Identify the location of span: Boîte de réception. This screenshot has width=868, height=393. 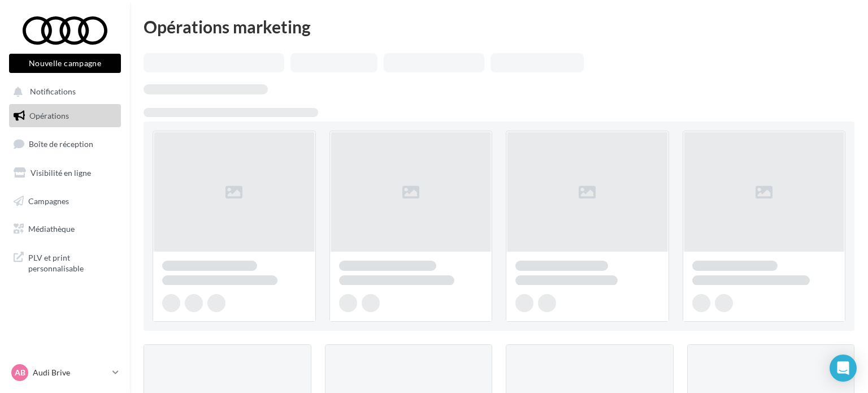
(61, 144).